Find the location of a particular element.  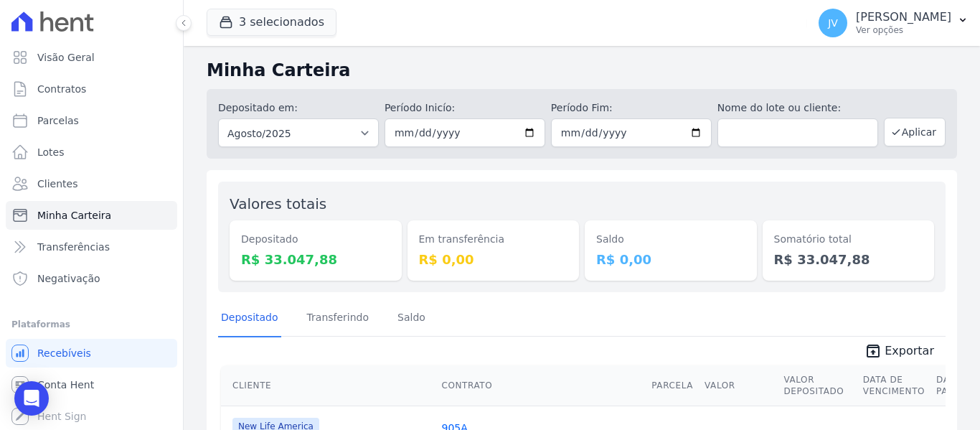

h2: Minha Carteira is located at coordinates (582, 70).